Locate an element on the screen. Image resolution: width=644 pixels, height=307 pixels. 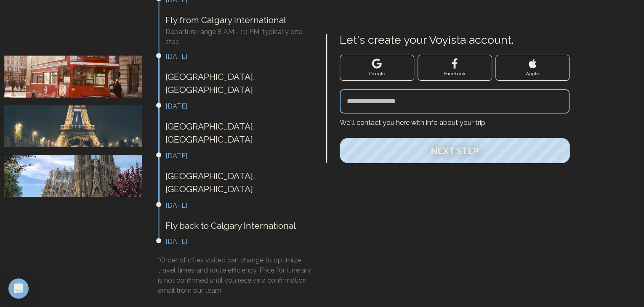
h4: We'll contact you here with info about your trip. is located at coordinates (455, 121).